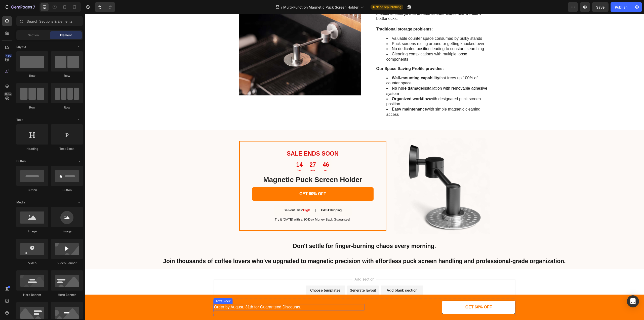  What do you see at coordinates (325, 95) in the screenshot?
I see `strong: Easy maintenance` at bounding box center [325, 95].